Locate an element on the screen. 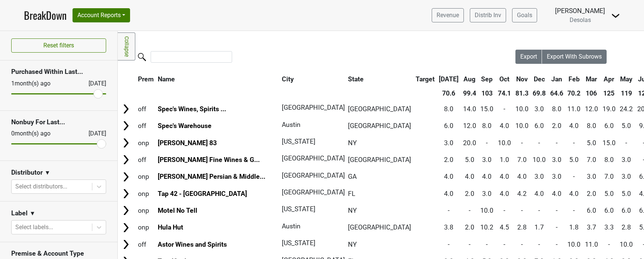 This screenshot has height=259, width=644. span: 24.2 is located at coordinates (626, 109).